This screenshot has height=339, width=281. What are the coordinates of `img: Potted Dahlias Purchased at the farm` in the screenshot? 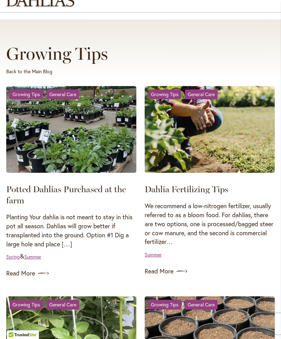 It's located at (71, 129).